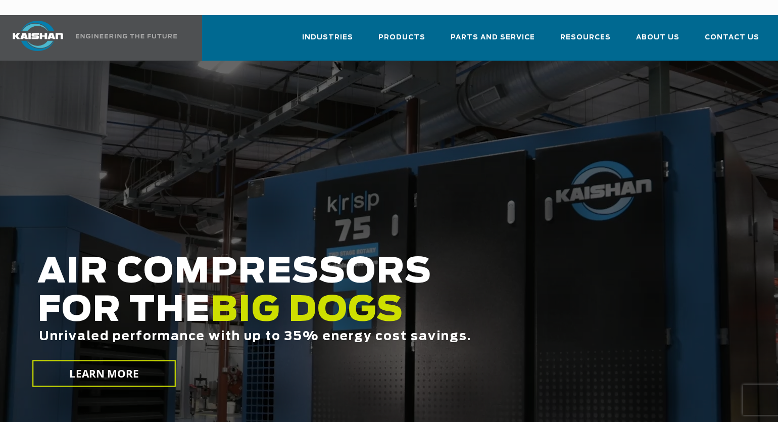 This screenshot has height=422, width=778. Describe the element at coordinates (658, 37) in the screenshot. I see `span: About Us` at that location.